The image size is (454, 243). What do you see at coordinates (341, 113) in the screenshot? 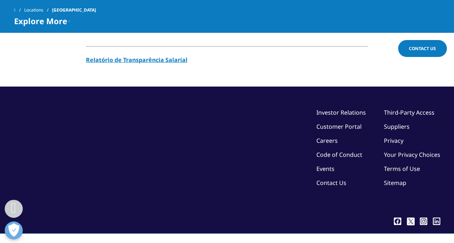
I see `a: Investor Relations` at bounding box center [341, 113].